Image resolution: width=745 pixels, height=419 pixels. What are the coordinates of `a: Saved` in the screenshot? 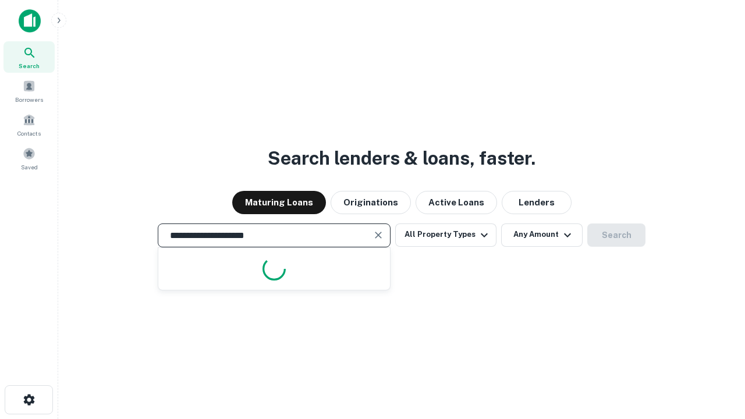 It's located at (29, 158).